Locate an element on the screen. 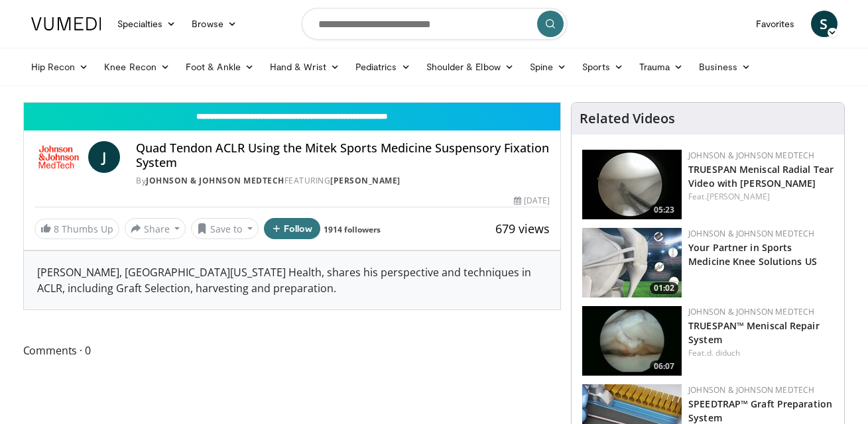  a: Trauma is located at coordinates (661, 67).